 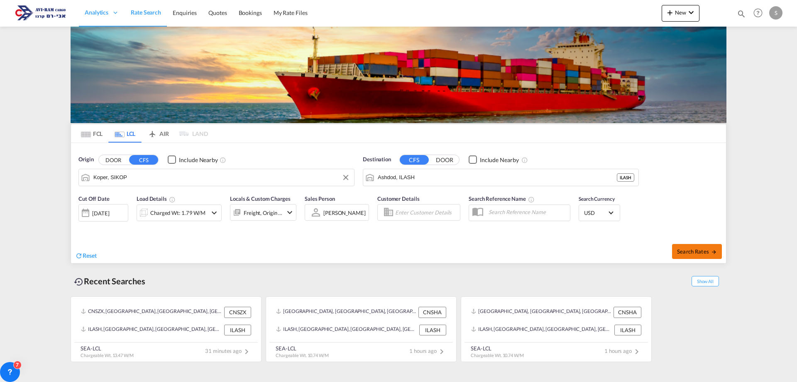 I want to click on span: Customer Details, so click(x=398, y=199).